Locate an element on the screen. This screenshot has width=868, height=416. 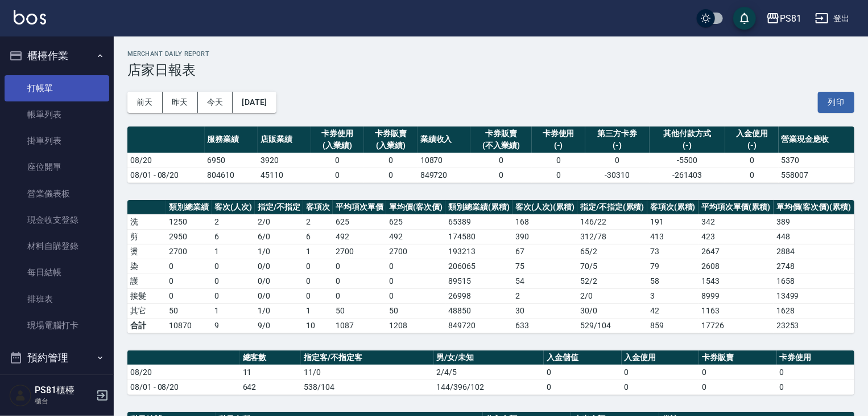
td: 558007 is located at coordinates (816, 175).